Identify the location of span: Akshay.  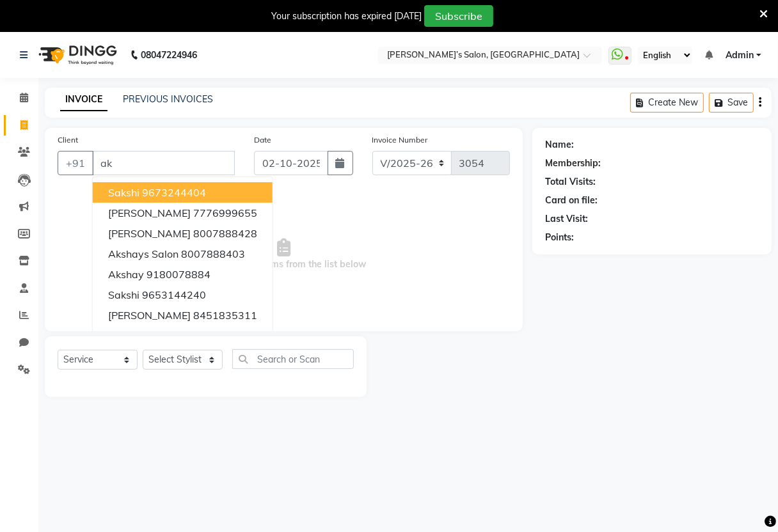
(126, 275).